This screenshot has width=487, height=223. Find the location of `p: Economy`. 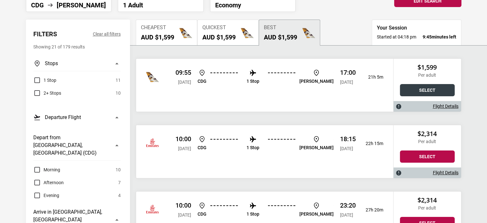

p: Economy is located at coordinates (253, 5).